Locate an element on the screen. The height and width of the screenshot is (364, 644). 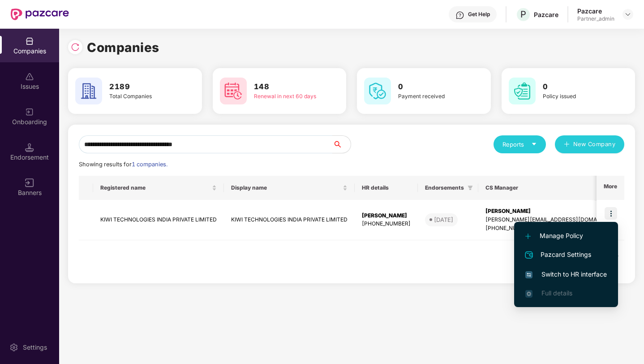
div: Partner_admin is located at coordinates (595, 19).